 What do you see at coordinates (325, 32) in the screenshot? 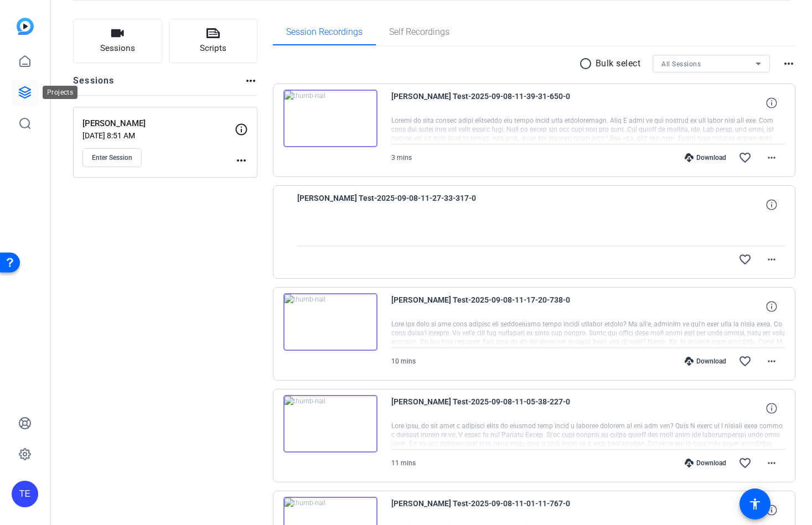
I see `span: Session Recordings` at bounding box center [325, 32].